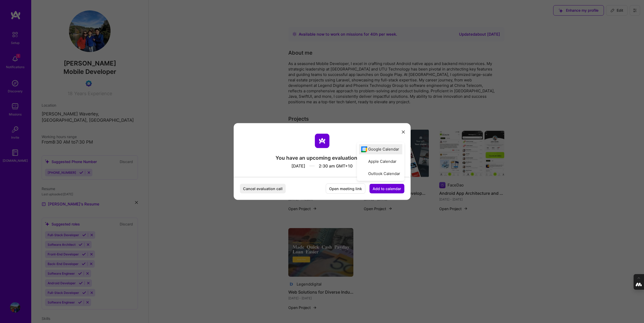  Describe the element at coordinates (381, 162) in the screenshot. I see `div: Apple Calendar` at that location.